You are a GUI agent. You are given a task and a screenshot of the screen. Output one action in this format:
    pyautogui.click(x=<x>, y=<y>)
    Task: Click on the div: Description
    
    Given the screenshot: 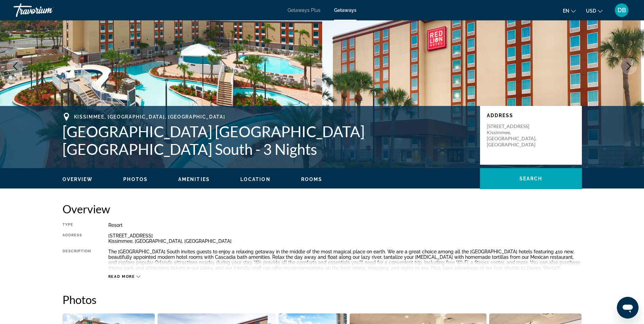 What is the action you would take?
    pyautogui.click(x=77, y=259)
    